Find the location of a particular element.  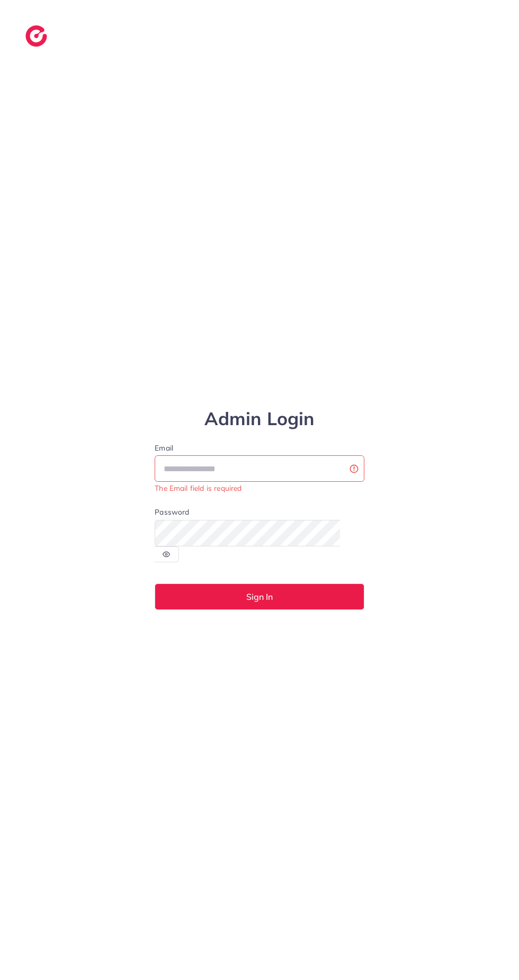

label: Email is located at coordinates (260, 448).